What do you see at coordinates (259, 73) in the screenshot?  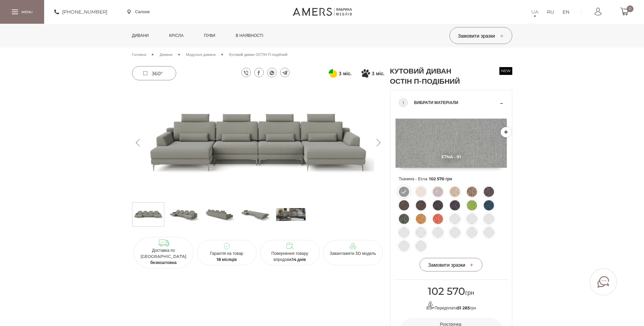 I see `a: facebook` at bounding box center [259, 73].